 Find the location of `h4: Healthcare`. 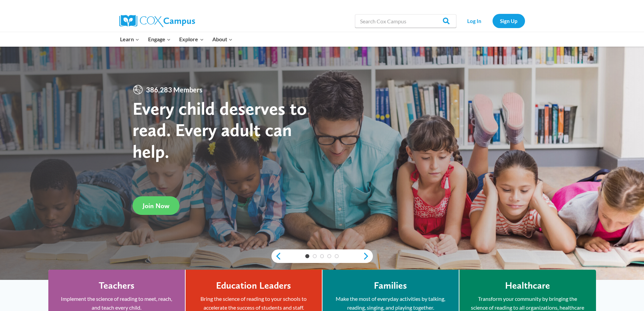

h4: Healthcare is located at coordinates (527, 285).